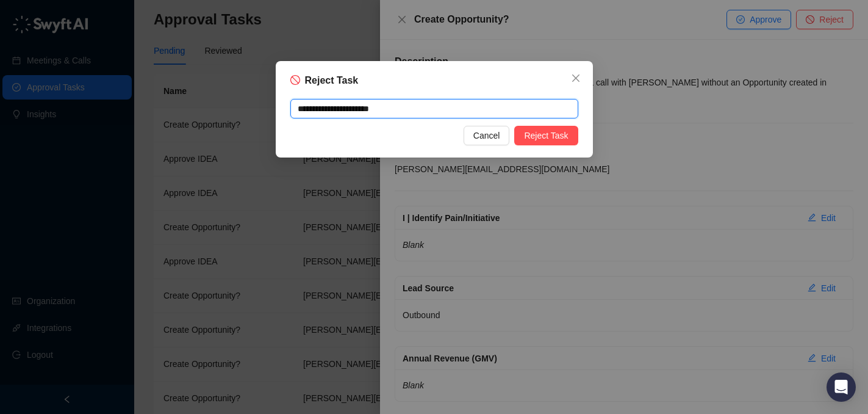 The image size is (868, 414). What do you see at coordinates (487, 135) in the screenshot?
I see `button: Cancel` at bounding box center [487, 135].